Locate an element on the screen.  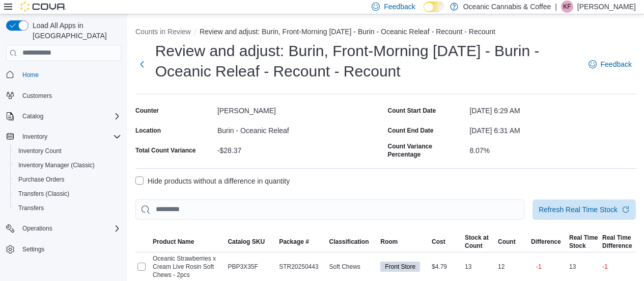
div: Count is located at coordinates (476, 245).